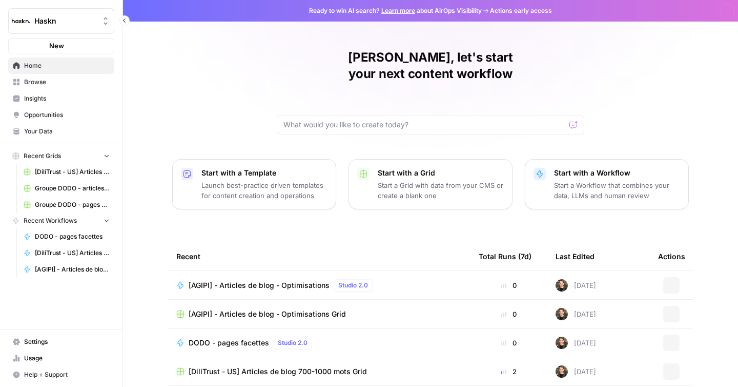 The width and height of the screenshot is (738, 387). What do you see at coordinates (67, 236) in the screenshot?
I see `a: DODO - pages facettes` at bounding box center [67, 236].